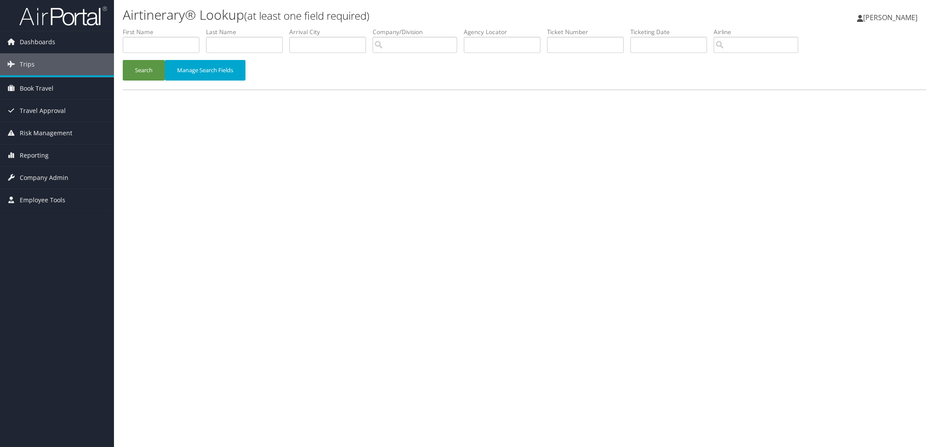 The image size is (935, 447). What do you see at coordinates (589, 32) in the screenshot?
I see `label: Ticket Number` at bounding box center [589, 32].